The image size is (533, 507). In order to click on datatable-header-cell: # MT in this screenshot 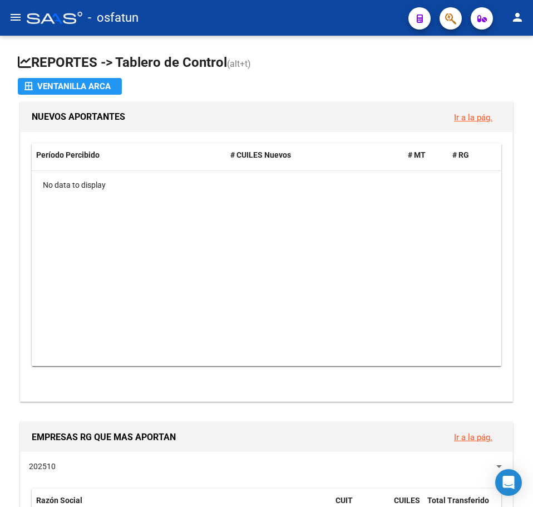, I will do `click(426, 155)`.